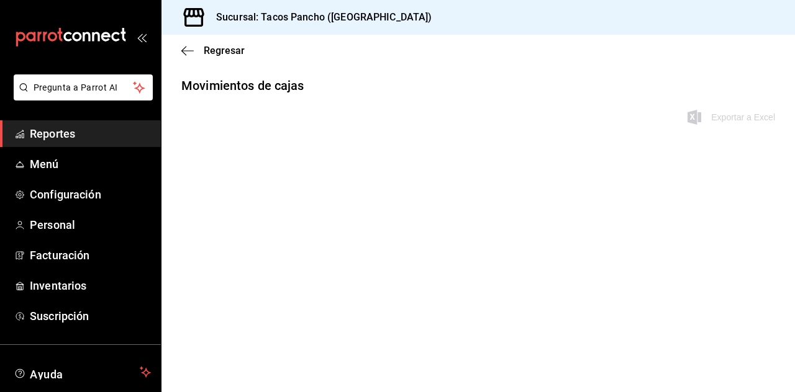  I want to click on a: Pregunta a Parrot AI, so click(81, 96).